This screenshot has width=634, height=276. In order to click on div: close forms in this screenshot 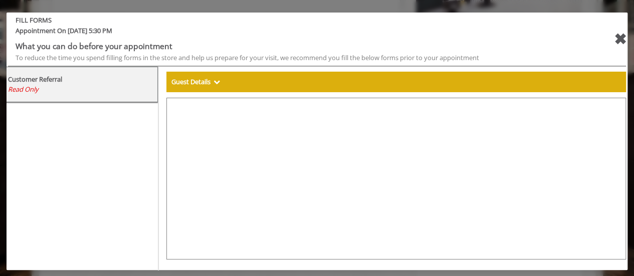, I will do `click(619, 39)`.